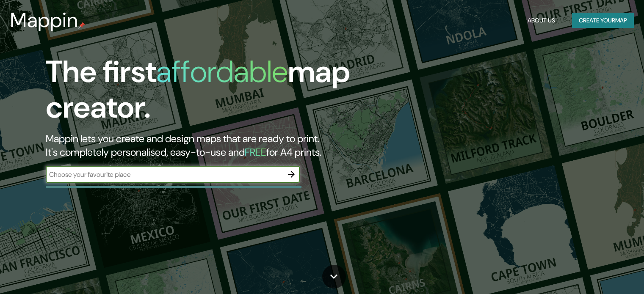 Image resolution: width=644 pixels, height=294 pixels. Describe the element at coordinates (164, 174) in the screenshot. I see `input: Choose your favourite place` at that location.